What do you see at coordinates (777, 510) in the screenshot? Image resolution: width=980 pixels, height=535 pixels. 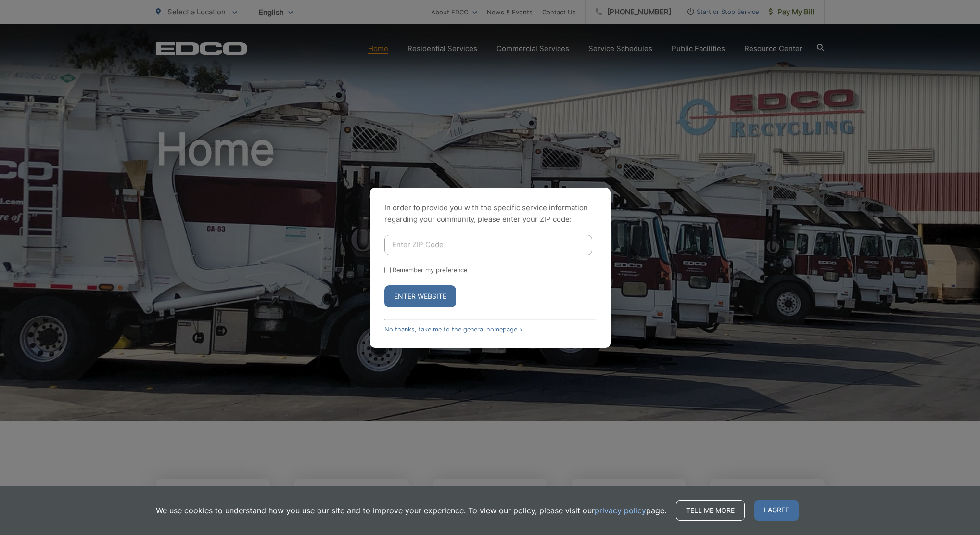 I see `span: I agree` at bounding box center [777, 510].